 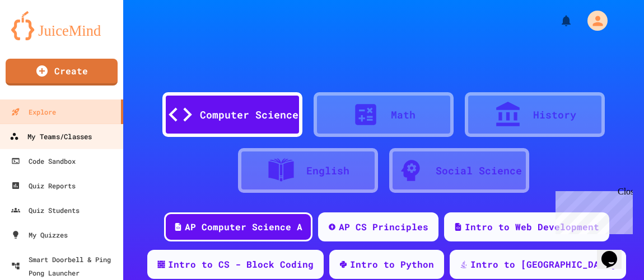 I want to click on div: Computer Science, so click(x=250, y=115).